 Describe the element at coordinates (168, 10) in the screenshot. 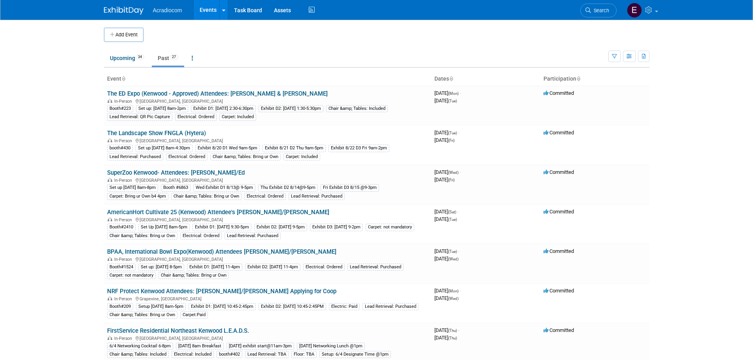

I see `span: Acradiocom` at that location.